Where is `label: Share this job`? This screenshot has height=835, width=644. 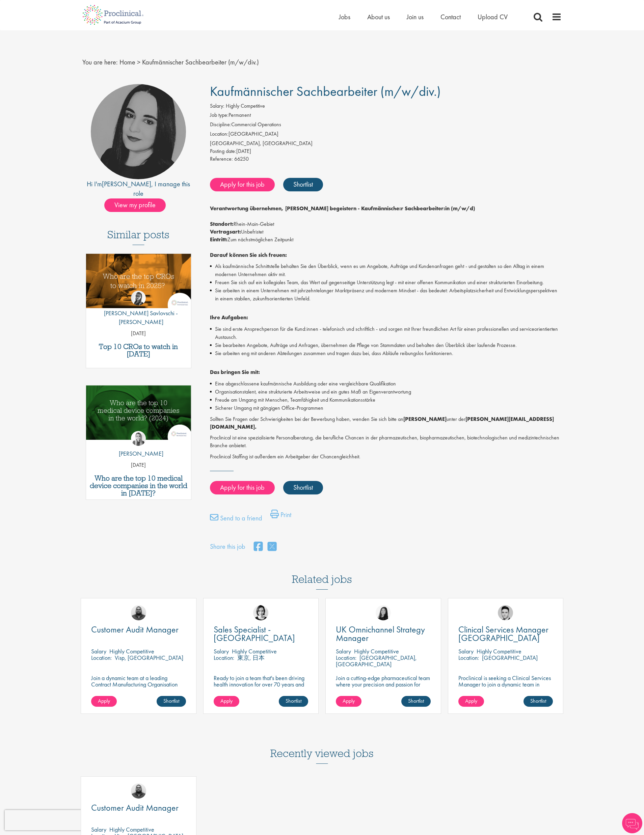
label: Share this job is located at coordinates (228, 547).